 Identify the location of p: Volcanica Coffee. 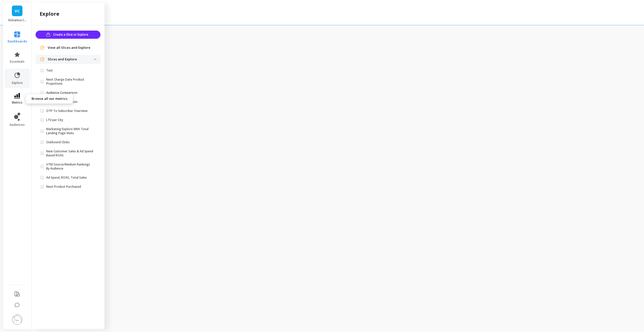
(17, 20).